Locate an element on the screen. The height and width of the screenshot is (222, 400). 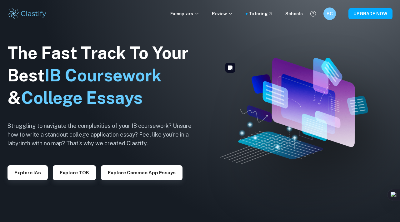
span: College Essays is located at coordinates (81, 98).